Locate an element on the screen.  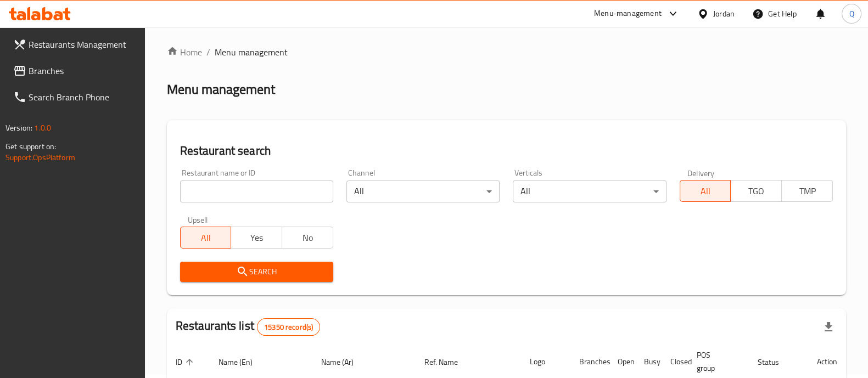
span: TMP is located at coordinates (807, 191).